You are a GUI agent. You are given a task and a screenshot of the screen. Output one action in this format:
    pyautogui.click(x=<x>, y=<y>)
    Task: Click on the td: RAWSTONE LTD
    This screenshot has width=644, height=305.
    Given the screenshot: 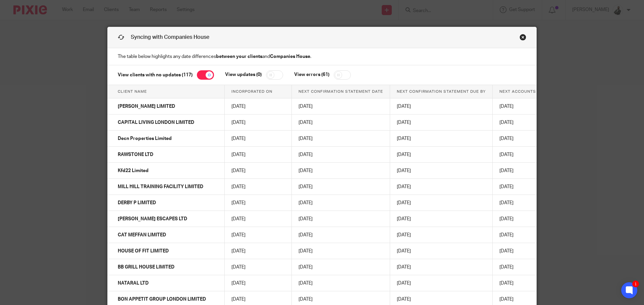 What is the action you would take?
    pyautogui.click(x=166, y=155)
    